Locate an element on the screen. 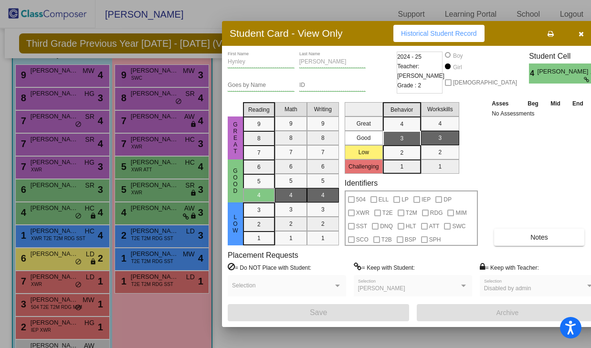  label: Identifiers is located at coordinates (361, 183).